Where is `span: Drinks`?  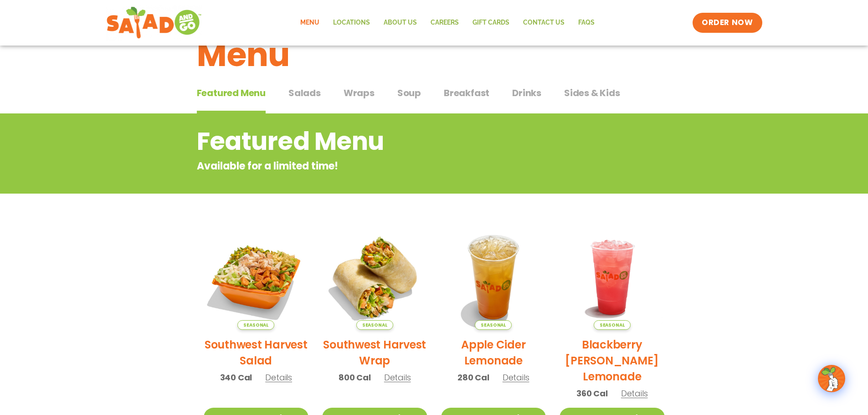
span: Drinks is located at coordinates (527, 93).